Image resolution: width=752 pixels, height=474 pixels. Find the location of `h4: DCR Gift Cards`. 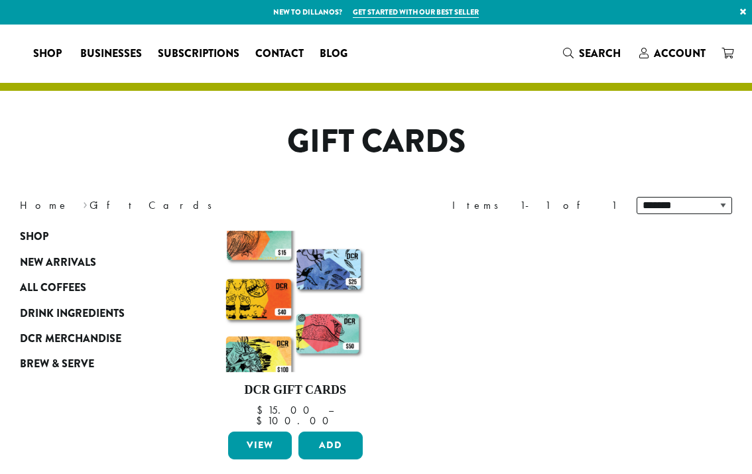

h4: DCR Gift Cards is located at coordinates (295, 391).